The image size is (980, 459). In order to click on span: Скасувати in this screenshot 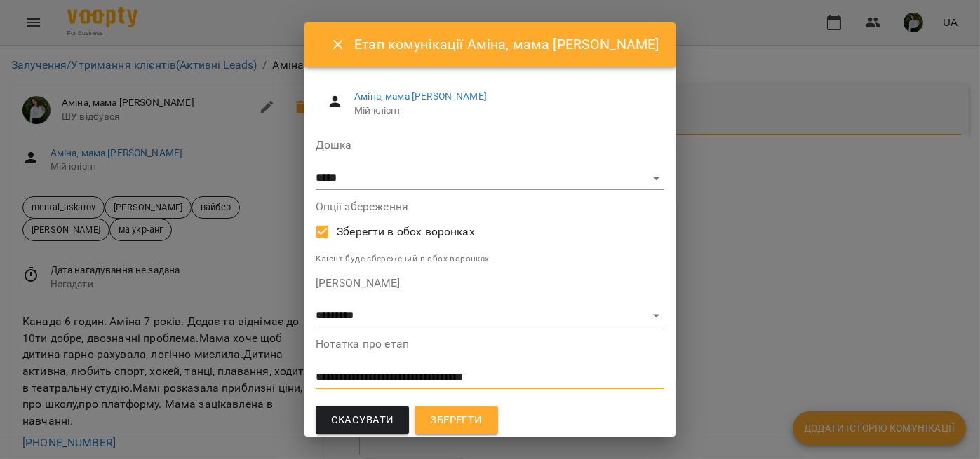, I will do `click(363, 420)`.